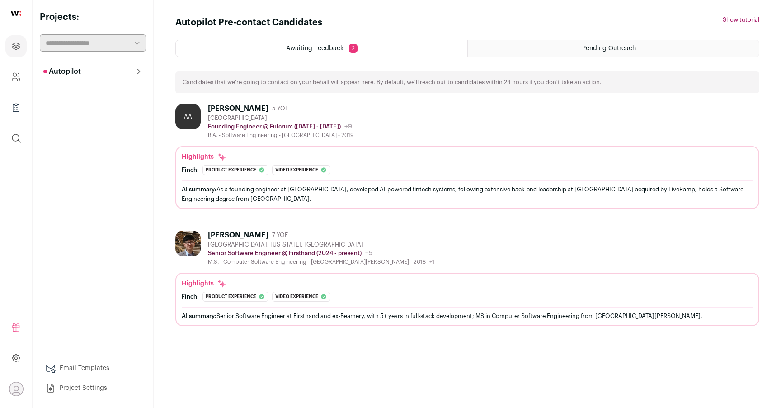  I want to click on span: +1, so click(432, 262).